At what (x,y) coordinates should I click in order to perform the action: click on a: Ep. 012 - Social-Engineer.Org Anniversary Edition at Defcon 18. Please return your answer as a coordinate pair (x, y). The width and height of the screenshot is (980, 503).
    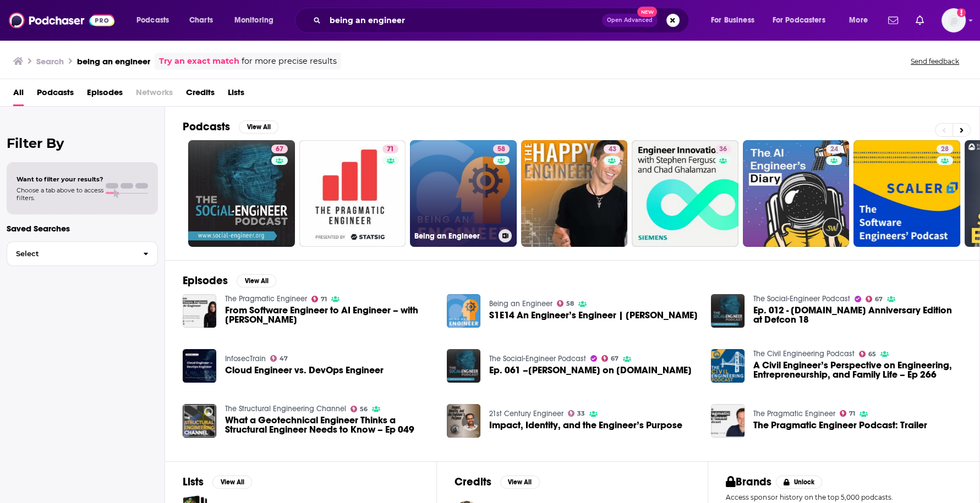
    Looking at the image, I should click on (727, 311).